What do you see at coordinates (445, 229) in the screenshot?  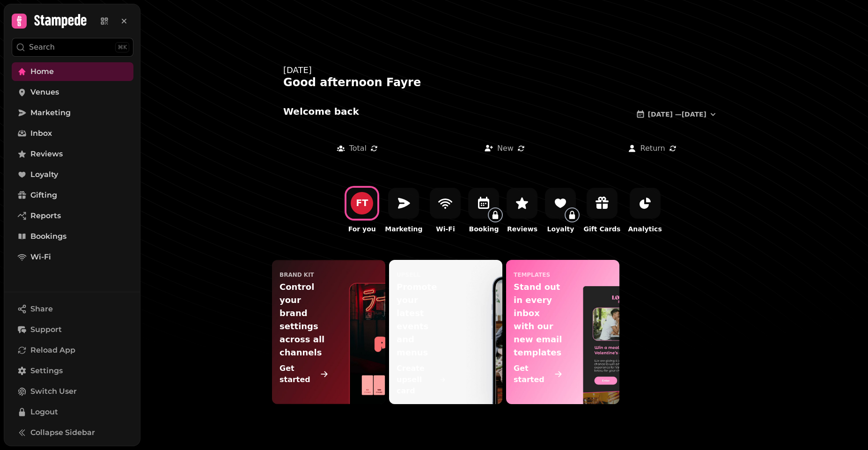 I see `p: Wi-Fi` at bounding box center [445, 229].